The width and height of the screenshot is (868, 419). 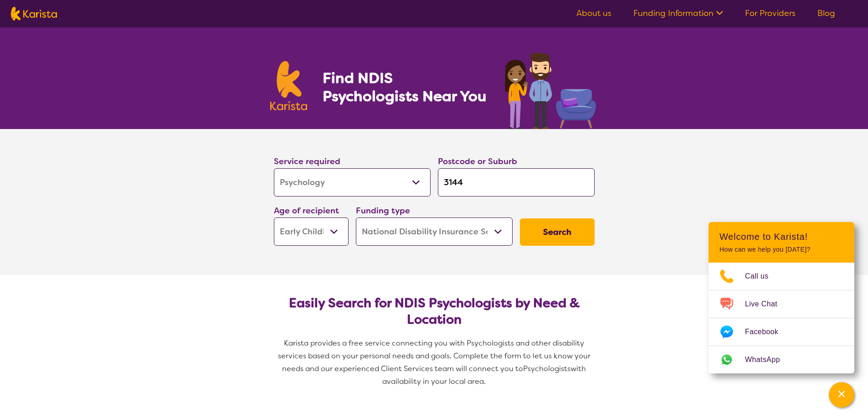 I want to click on span: Live Chat, so click(x=766, y=304).